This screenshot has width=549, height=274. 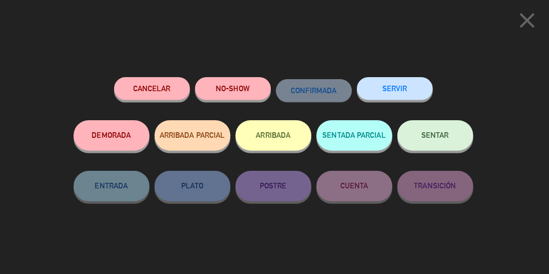 I want to click on button: TRANSICIÓN, so click(x=435, y=184).